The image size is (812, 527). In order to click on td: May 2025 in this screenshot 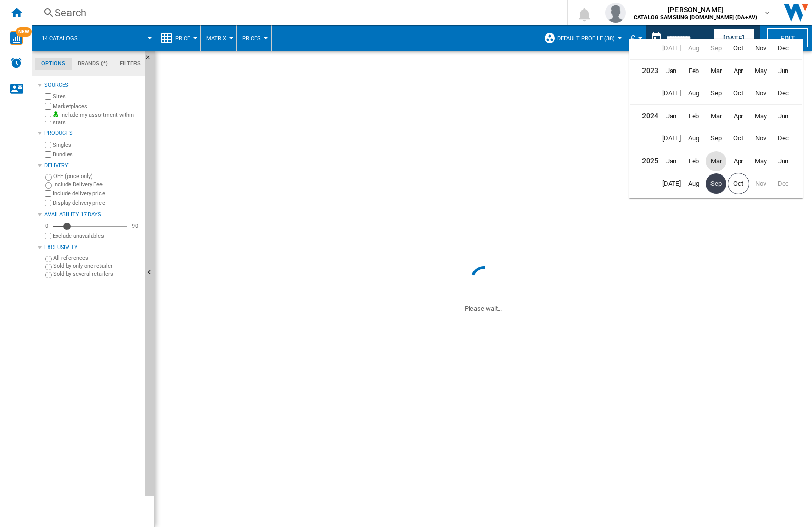, I will do `click(761, 161)`.